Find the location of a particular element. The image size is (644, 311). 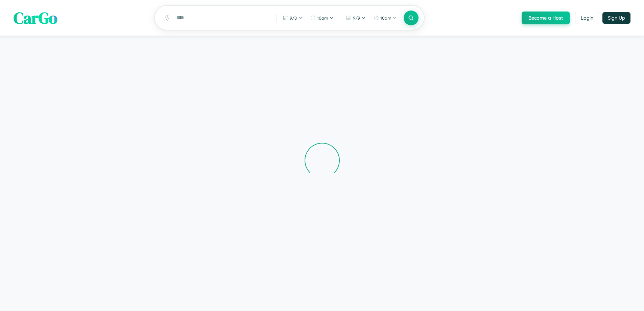

button: Become a Host is located at coordinates (546, 18).